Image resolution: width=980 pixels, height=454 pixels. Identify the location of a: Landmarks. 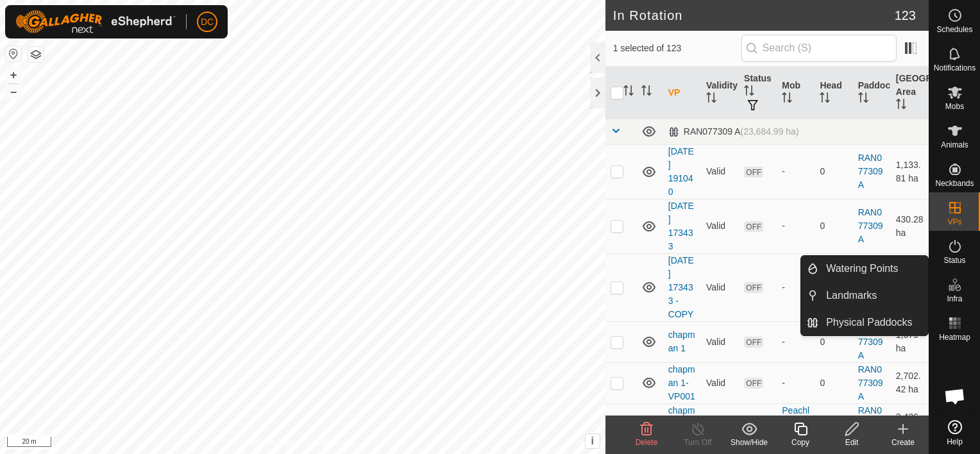
(873, 296).